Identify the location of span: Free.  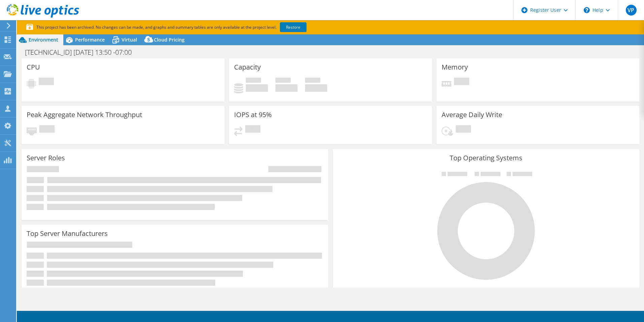
(283, 81).